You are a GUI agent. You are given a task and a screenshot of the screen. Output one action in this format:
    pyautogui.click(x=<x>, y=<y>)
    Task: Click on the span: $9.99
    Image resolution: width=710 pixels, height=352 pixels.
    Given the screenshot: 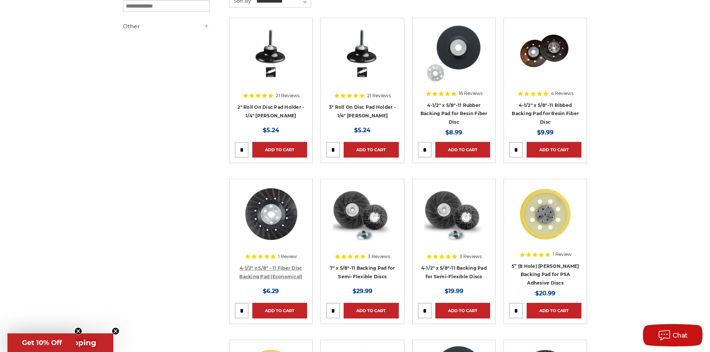 What is the action you would take?
    pyautogui.click(x=545, y=132)
    